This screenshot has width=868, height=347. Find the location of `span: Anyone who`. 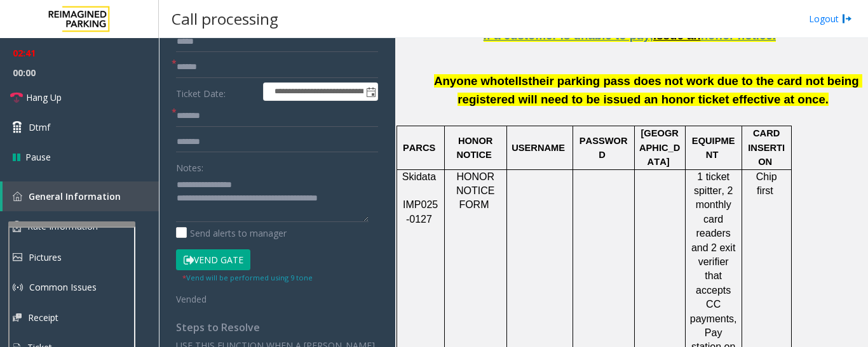

span: Anyone who is located at coordinates (469, 81).